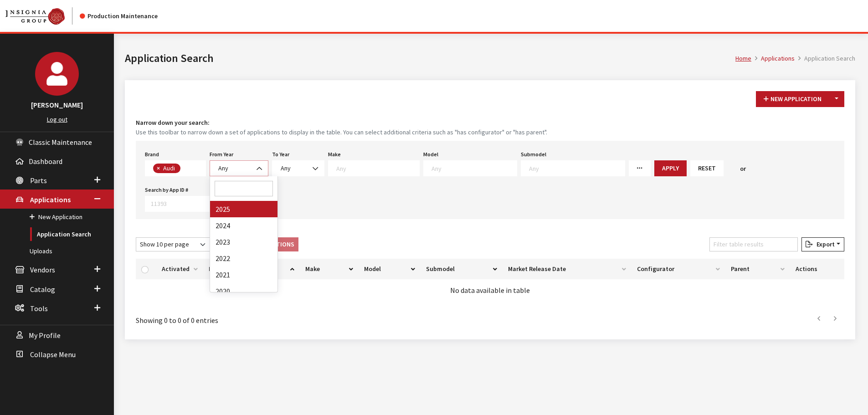  Describe the element at coordinates (334, 154) in the screenshot. I see `label: Make` at that location.